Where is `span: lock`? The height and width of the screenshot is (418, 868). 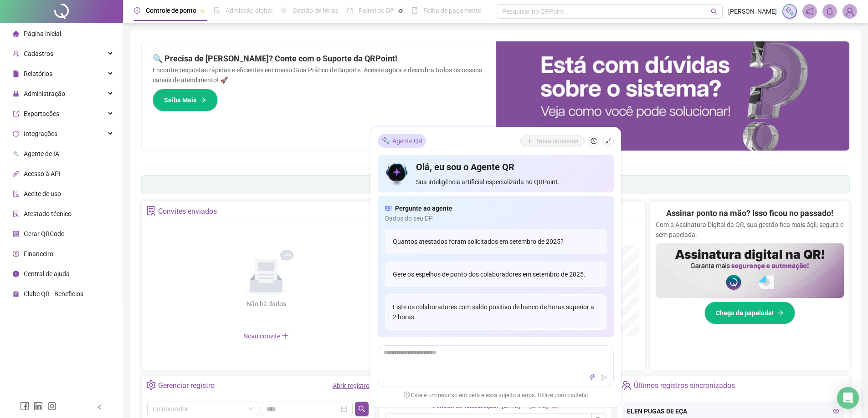
span: lock is located at coordinates (16, 94).